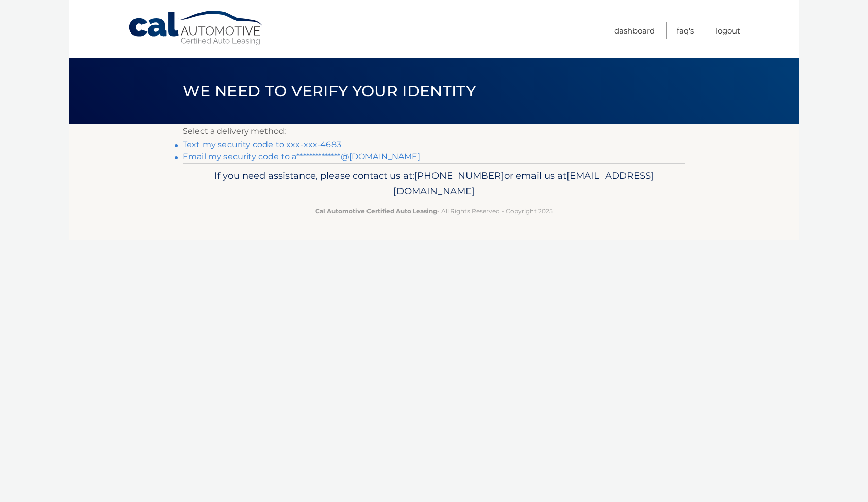 This screenshot has height=502, width=868. Describe the element at coordinates (262, 144) in the screenshot. I see `a: Text my security code to xxx-xxx-4683` at that location.